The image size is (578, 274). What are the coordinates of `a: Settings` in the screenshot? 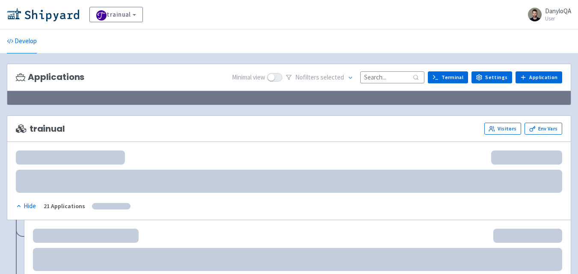 It's located at (492, 77).